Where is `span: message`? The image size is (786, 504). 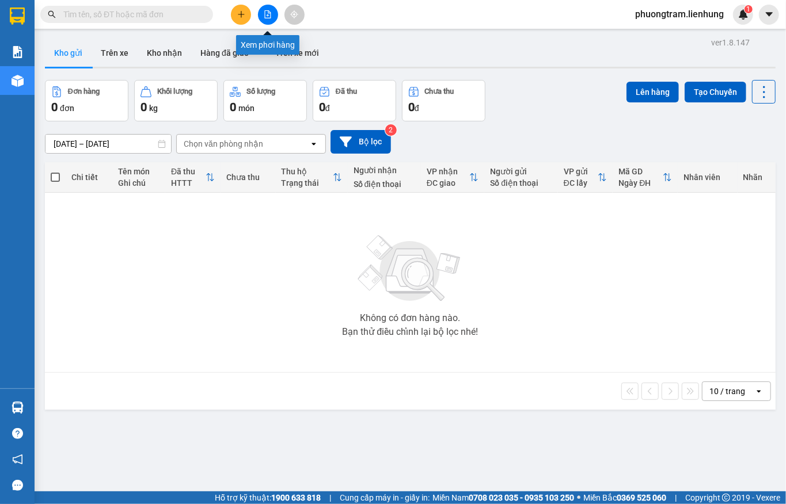
span: message is located at coordinates (17, 485).